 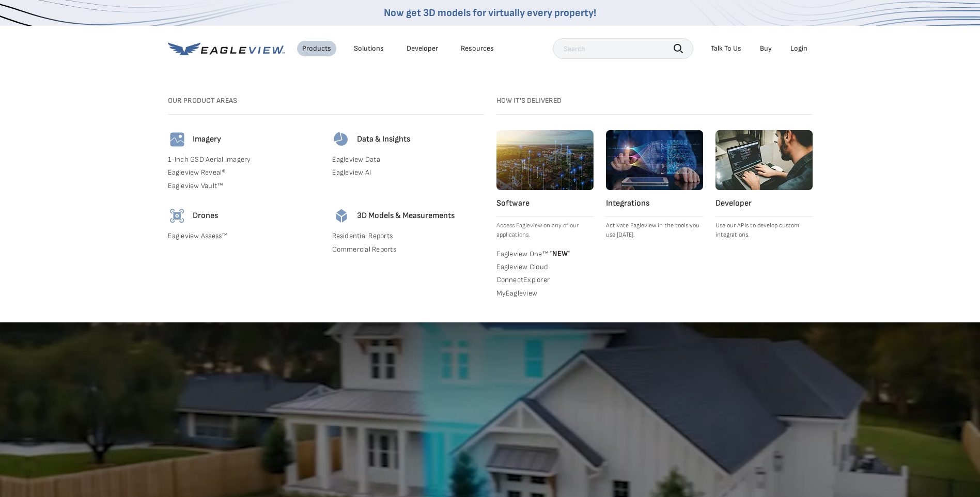 I want to click on span: NEW, so click(x=559, y=253).